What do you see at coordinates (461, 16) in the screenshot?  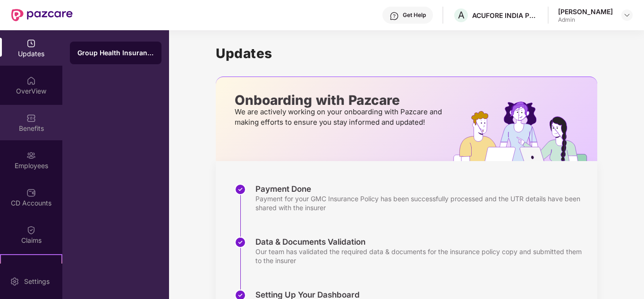 I see `span: A` at bounding box center [461, 16].